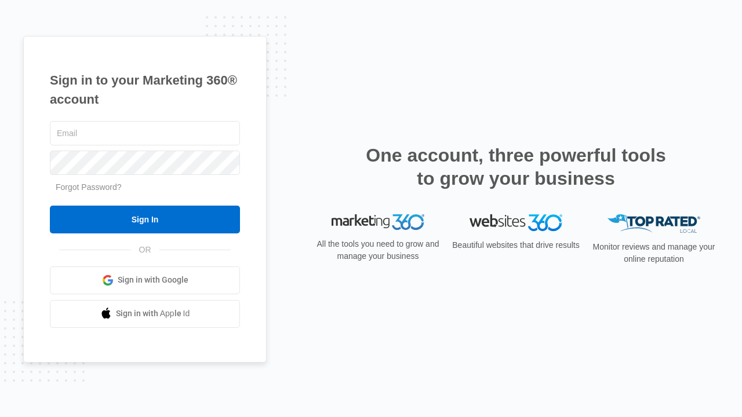 The height and width of the screenshot is (417, 742). What do you see at coordinates (89, 187) in the screenshot?
I see `a: Forgot Password?` at bounding box center [89, 187].